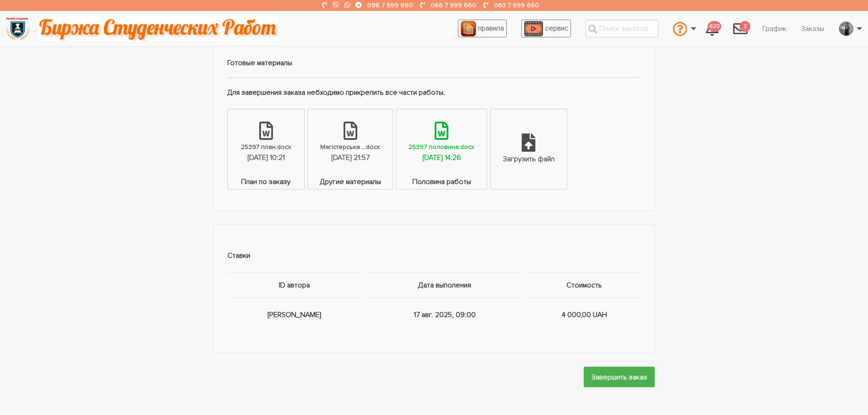 Image resolution: width=868 pixels, height=415 pixels. What do you see at coordinates (260, 63) in the screenshot?
I see `strong: Готовые материалы` at bounding box center [260, 63].